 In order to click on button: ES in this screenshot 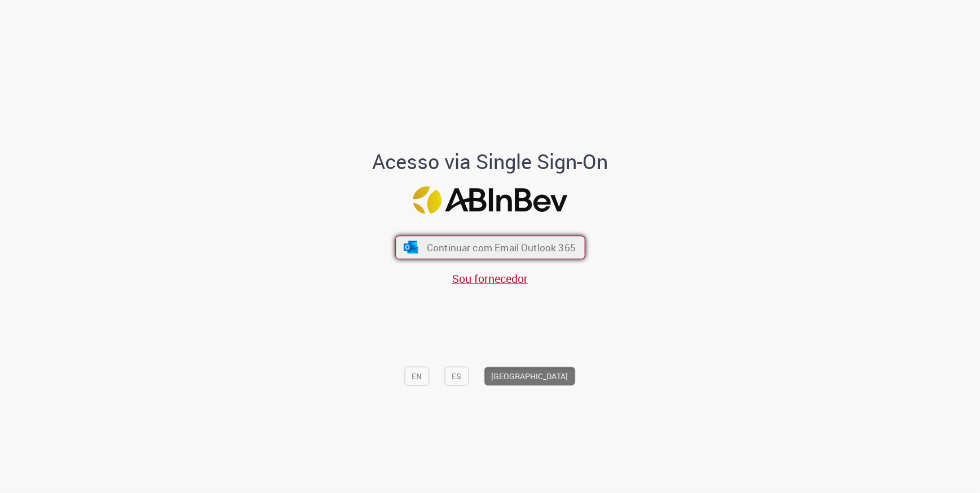, I will do `click(457, 377)`.